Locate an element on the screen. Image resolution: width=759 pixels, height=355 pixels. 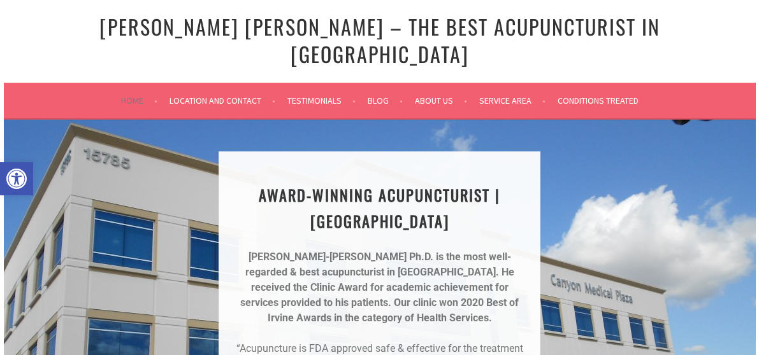
a: About Us is located at coordinates (441, 101).